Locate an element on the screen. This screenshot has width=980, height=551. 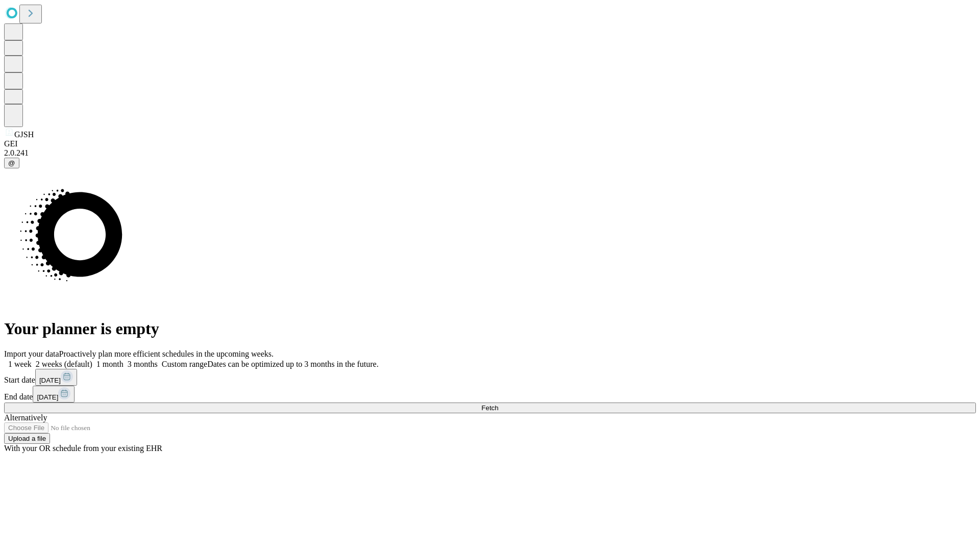
span: 1 month is located at coordinates (110, 364).